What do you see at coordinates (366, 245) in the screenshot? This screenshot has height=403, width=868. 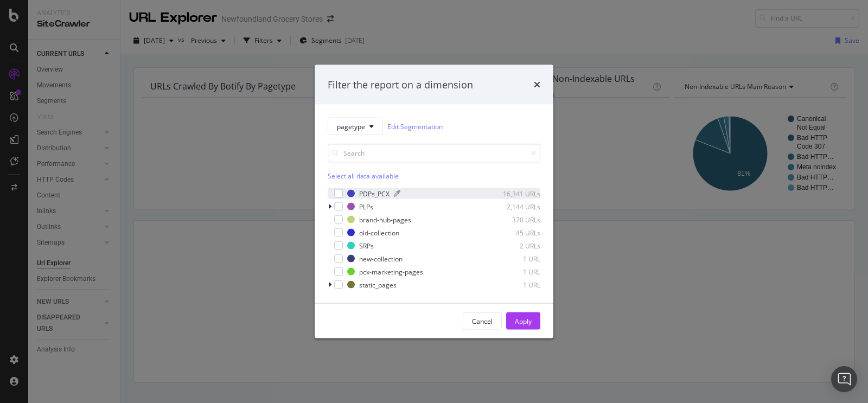 I see `div: SRPs` at bounding box center [366, 245].